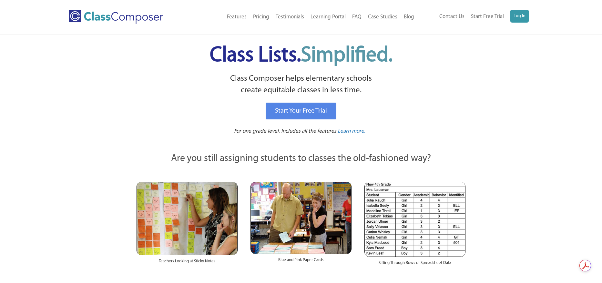 The height and width of the screenshot is (283, 602). Describe the element at coordinates (261, 17) in the screenshot. I see `a: Pricing` at that location.